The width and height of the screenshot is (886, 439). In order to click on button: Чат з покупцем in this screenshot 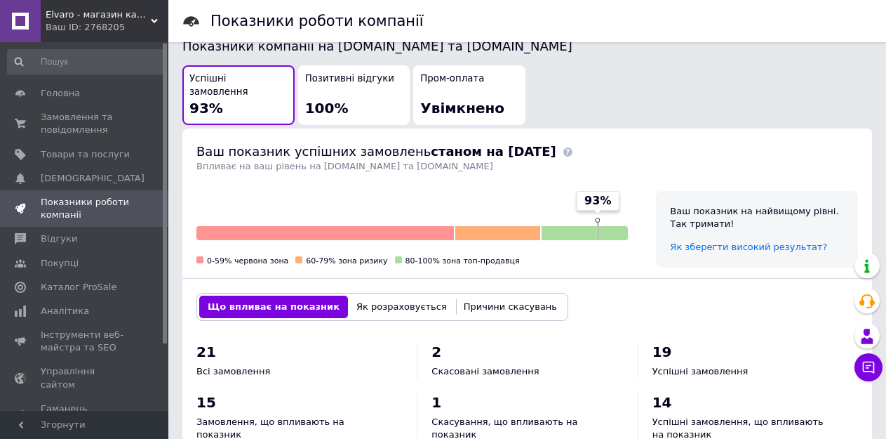, I will do `click(869, 367)`.